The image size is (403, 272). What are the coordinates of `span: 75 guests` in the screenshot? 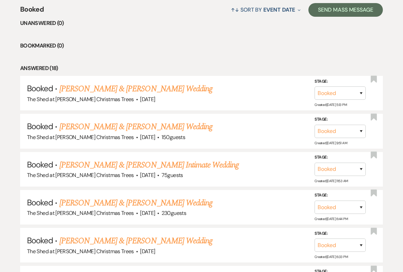 It's located at (172, 175).